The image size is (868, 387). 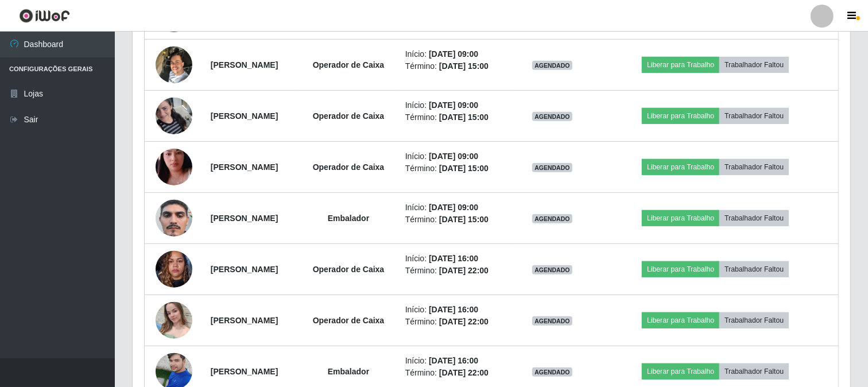 What do you see at coordinates (174, 167) in the screenshot?
I see `img: 1754840116013.jpeg` at bounding box center [174, 167].